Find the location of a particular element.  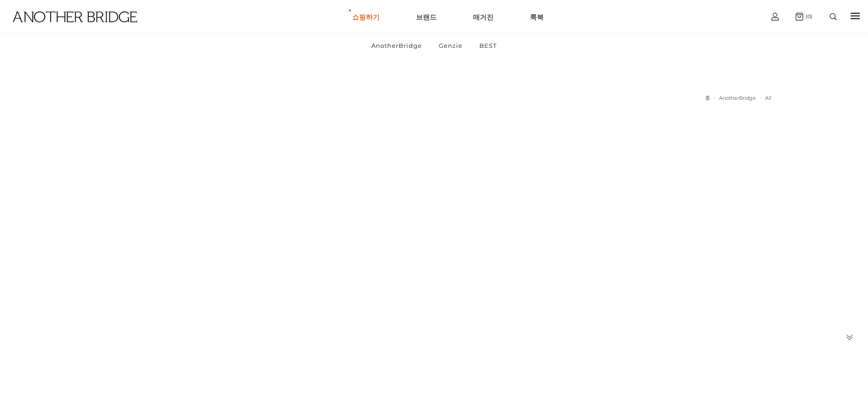

a: 룩북 is located at coordinates (537, 16).